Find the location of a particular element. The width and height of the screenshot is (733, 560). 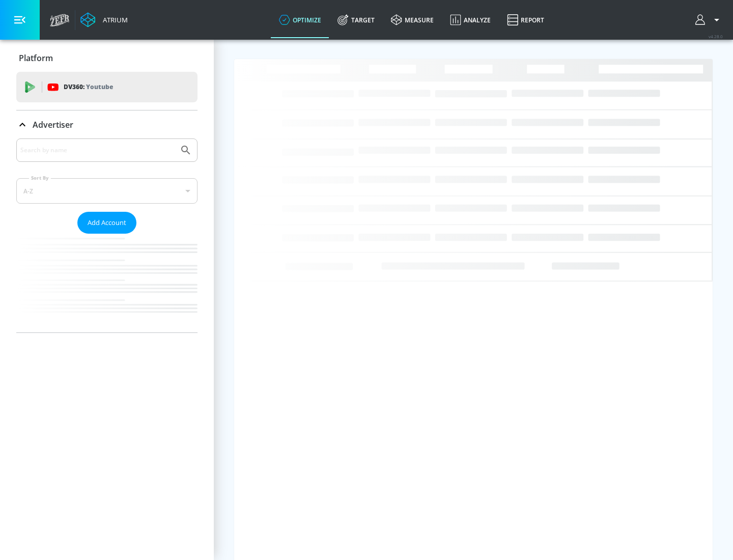

div: DV360: Youtube is located at coordinates (107, 87).